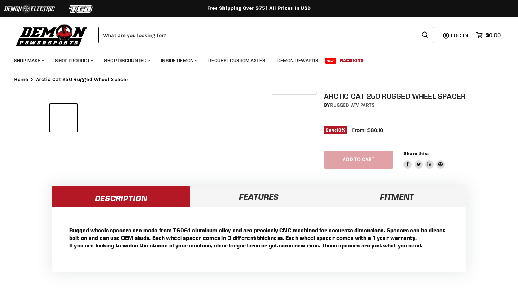 The height and width of the screenshot is (298, 518). I want to click on a: Features, so click(259, 196).